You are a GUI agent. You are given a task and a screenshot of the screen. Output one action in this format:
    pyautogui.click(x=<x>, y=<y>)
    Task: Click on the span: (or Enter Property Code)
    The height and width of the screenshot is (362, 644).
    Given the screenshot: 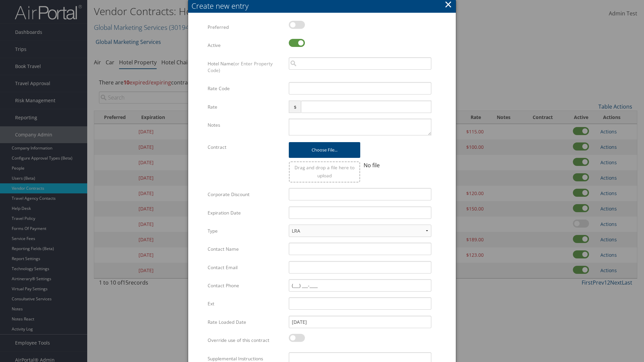 What is the action you would take?
    pyautogui.click(x=240, y=67)
    